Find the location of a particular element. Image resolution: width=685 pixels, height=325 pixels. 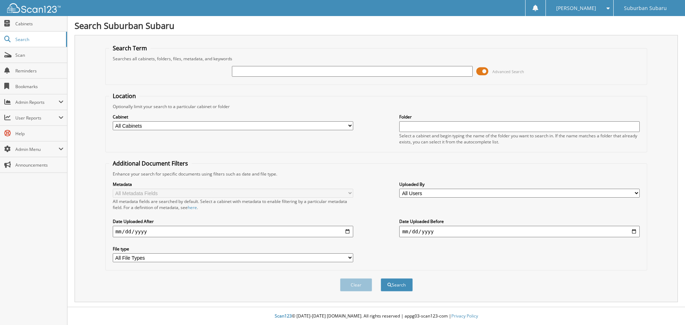

span: User Reports is located at coordinates (37, 118).